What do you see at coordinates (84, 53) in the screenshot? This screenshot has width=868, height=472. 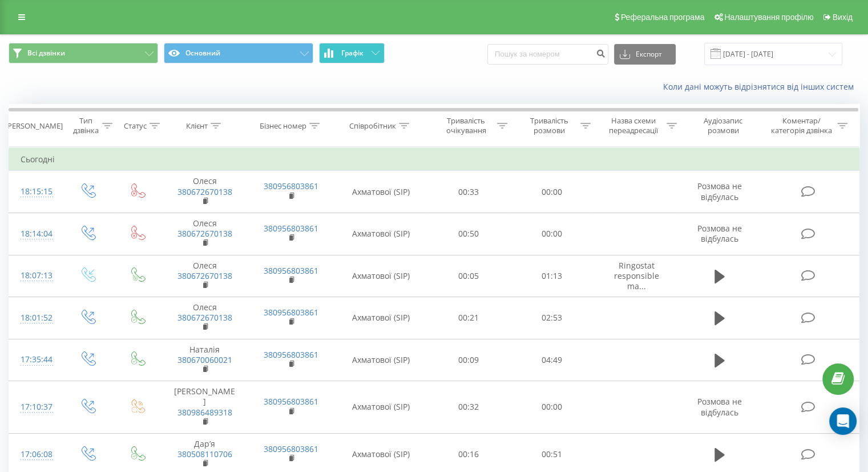 I see `button: Всі дзвінки` at bounding box center [84, 53].